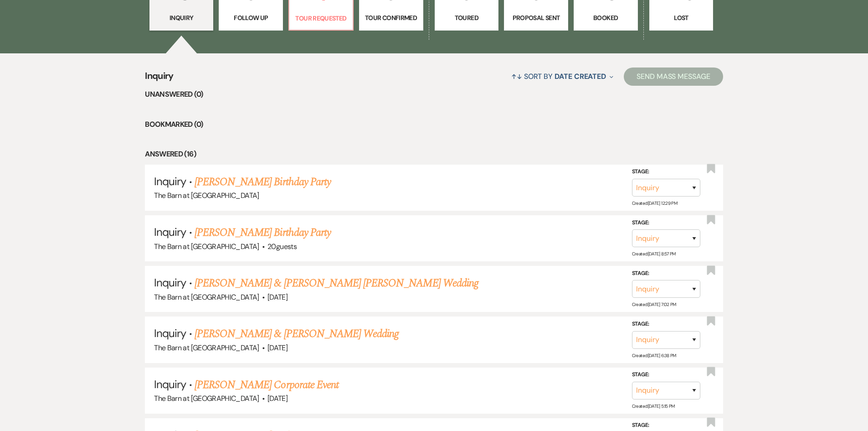 The height and width of the screenshot is (431, 868). What do you see at coordinates (580, 76) in the screenshot?
I see `span: Date Created` at bounding box center [580, 76].